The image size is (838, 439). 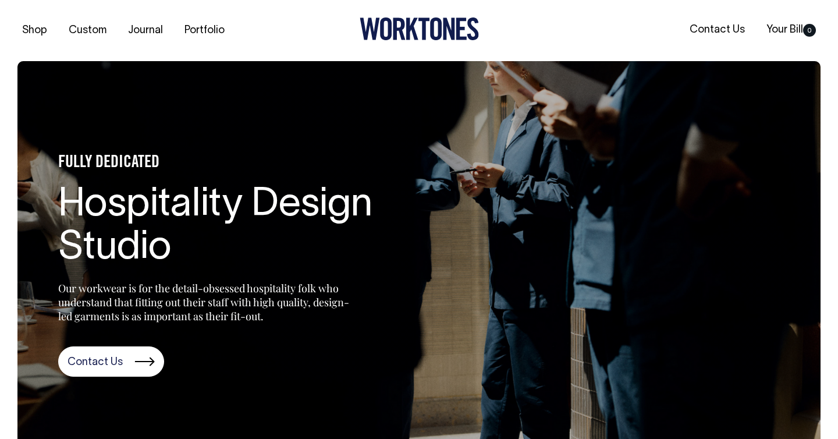 I want to click on a: Journal, so click(x=145, y=30).